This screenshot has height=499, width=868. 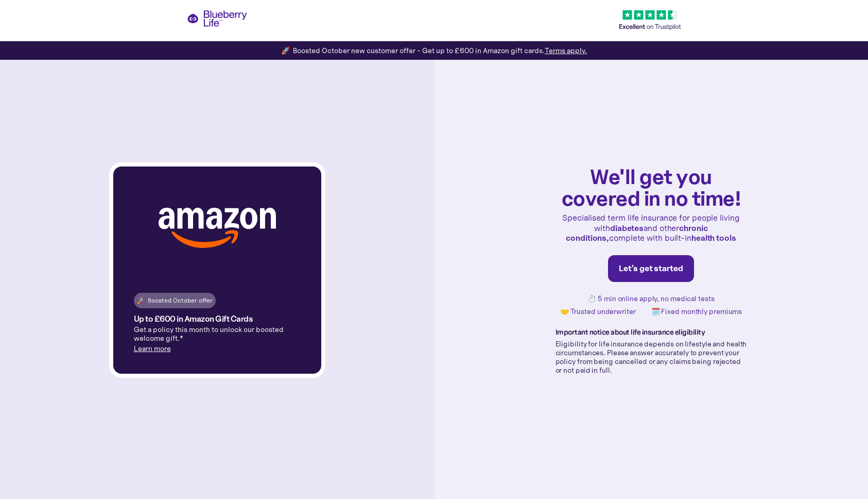 What do you see at coordinates (566, 50) in the screenshot?
I see `a: Terms apply.` at bounding box center [566, 50].